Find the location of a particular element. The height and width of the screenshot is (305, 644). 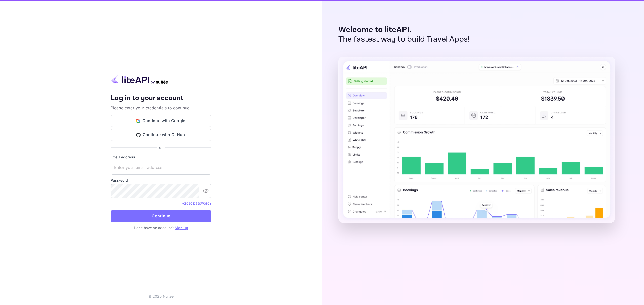

p: Welcome to liteAPI. is located at coordinates (404, 30).